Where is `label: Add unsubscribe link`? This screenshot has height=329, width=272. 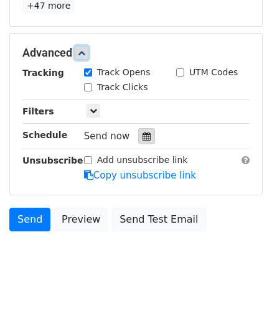 label: Add unsubscribe link is located at coordinates (142, 160).